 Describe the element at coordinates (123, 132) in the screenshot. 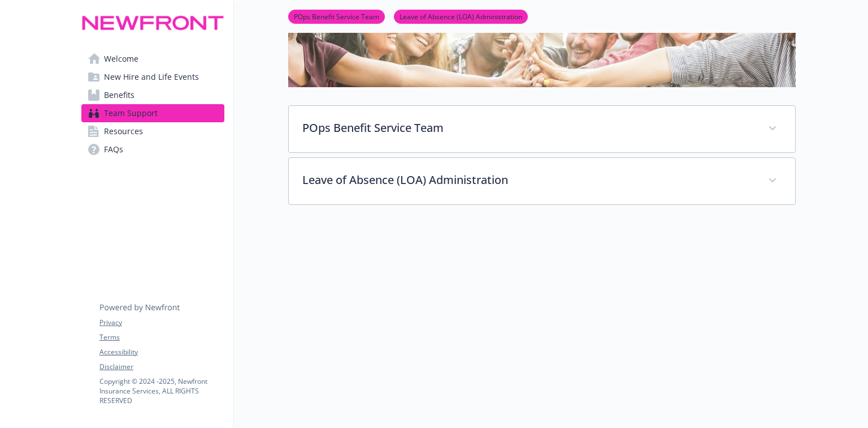

I see `span: Resources` at that location.